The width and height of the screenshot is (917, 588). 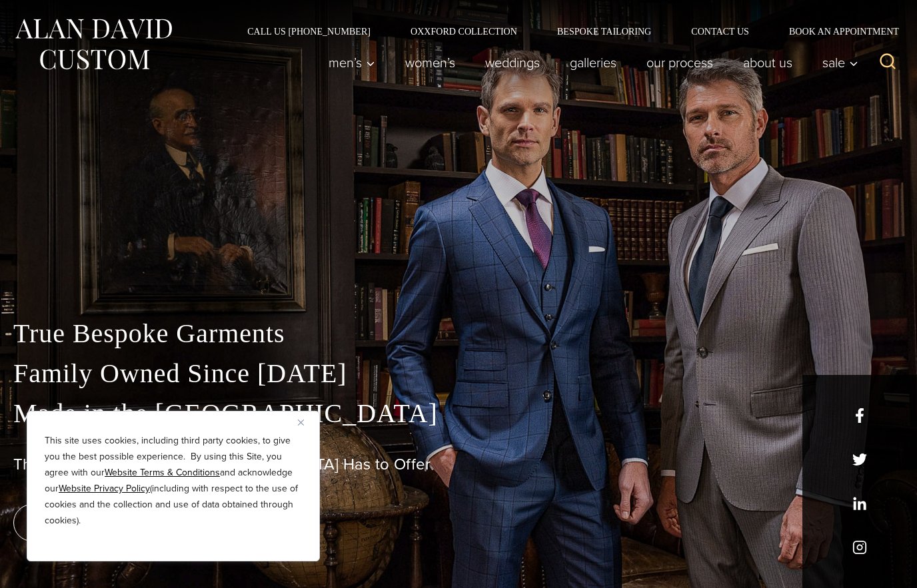 I want to click on a: Women’s, so click(x=430, y=63).